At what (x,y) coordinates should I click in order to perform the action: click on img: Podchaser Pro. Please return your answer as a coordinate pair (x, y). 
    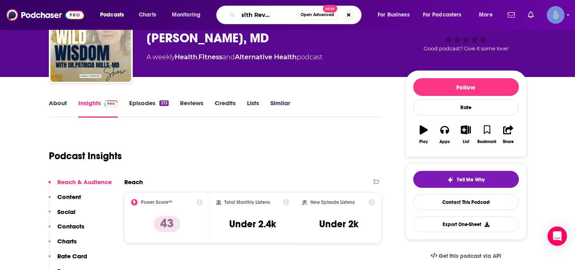
    Looking at the image, I should click on (111, 104).